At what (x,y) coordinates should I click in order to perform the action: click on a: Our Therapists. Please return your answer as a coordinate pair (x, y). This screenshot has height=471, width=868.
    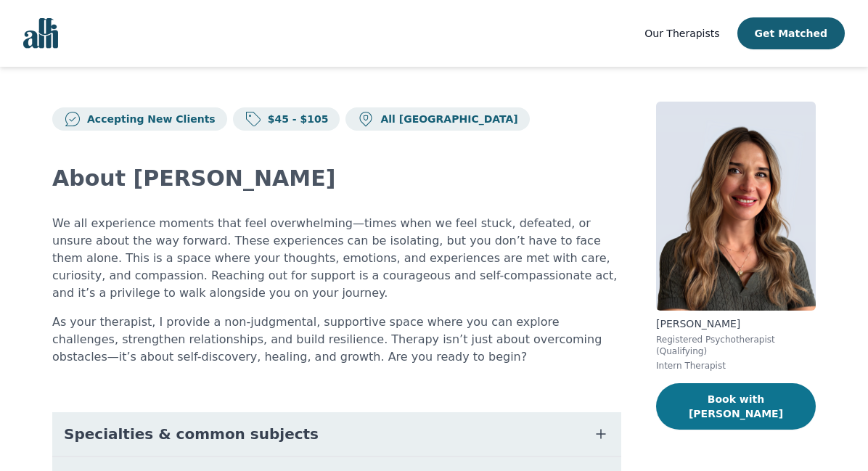
    Looking at the image, I should click on (681, 33).